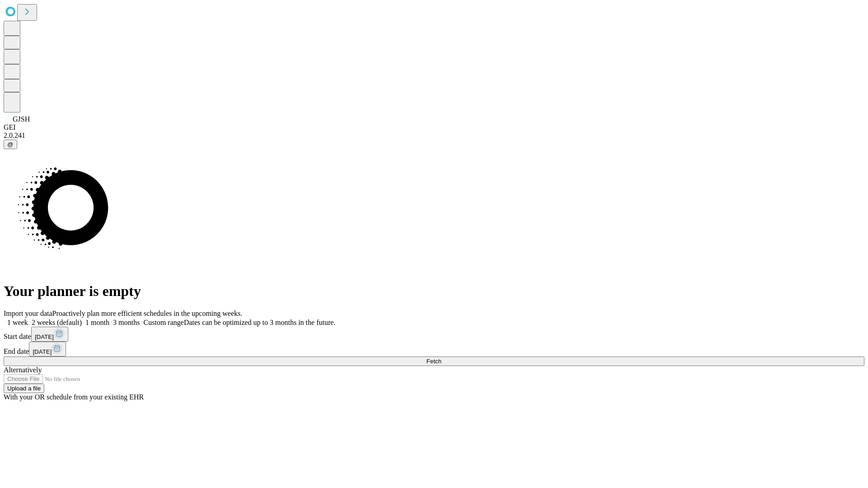 This screenshot has width=868, height=488. I want to click on div: End date, so click(434, 349).